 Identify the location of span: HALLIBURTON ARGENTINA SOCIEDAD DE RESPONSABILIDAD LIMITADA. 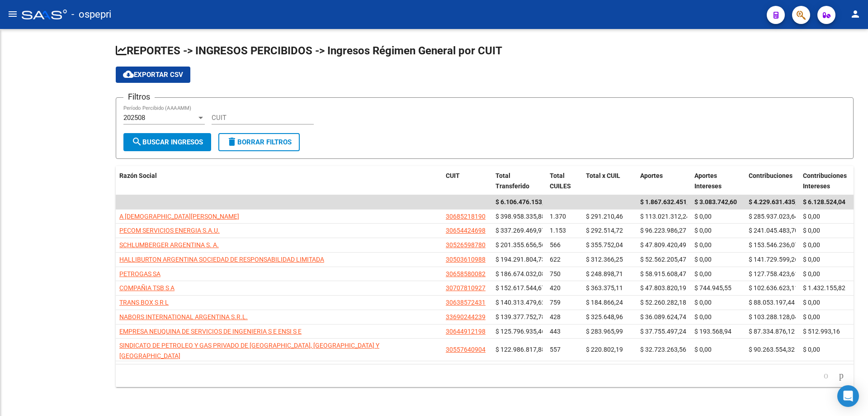
(221, 259).